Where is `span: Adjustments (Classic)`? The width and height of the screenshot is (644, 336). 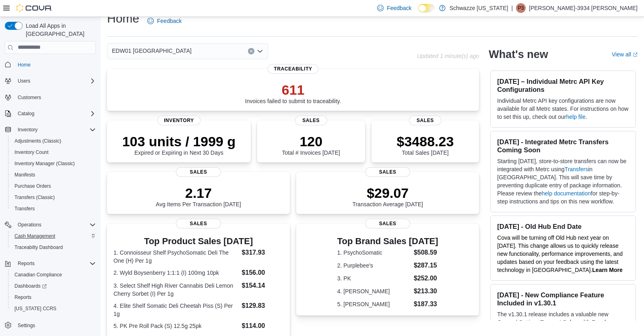
span: Adjustments (Classic) is located at coordinates (38, 141).